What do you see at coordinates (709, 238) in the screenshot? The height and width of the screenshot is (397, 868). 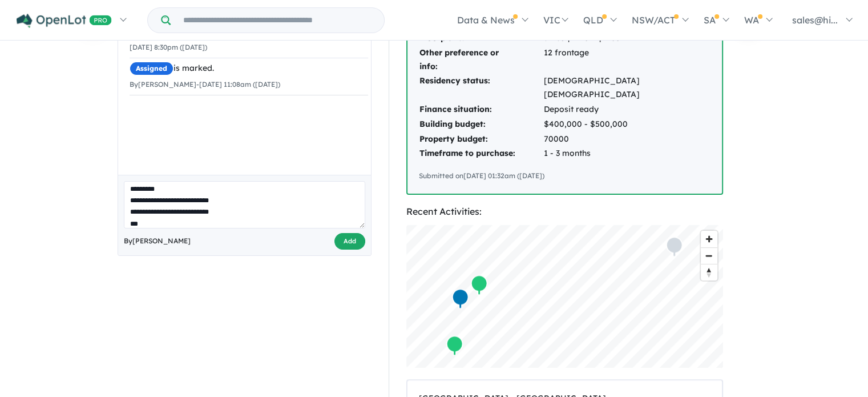 I see `span: Zoom in` at bounding box center [709, 238].